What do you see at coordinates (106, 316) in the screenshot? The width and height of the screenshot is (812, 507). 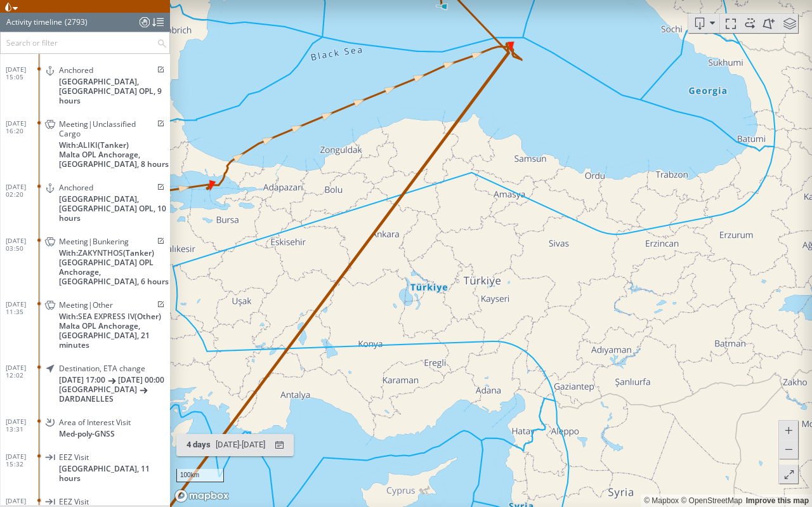 I see `div: SEA EXPRESS IV` at bounding box center [106, 316].